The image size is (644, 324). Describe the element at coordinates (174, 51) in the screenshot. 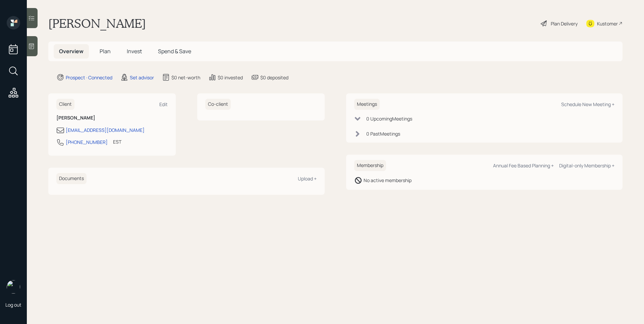

I see `span: Spend & Save` at that location.